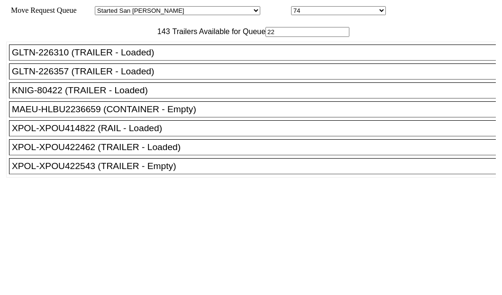  I want to click on span: Trailers Available for Queue, so click(218, 31).